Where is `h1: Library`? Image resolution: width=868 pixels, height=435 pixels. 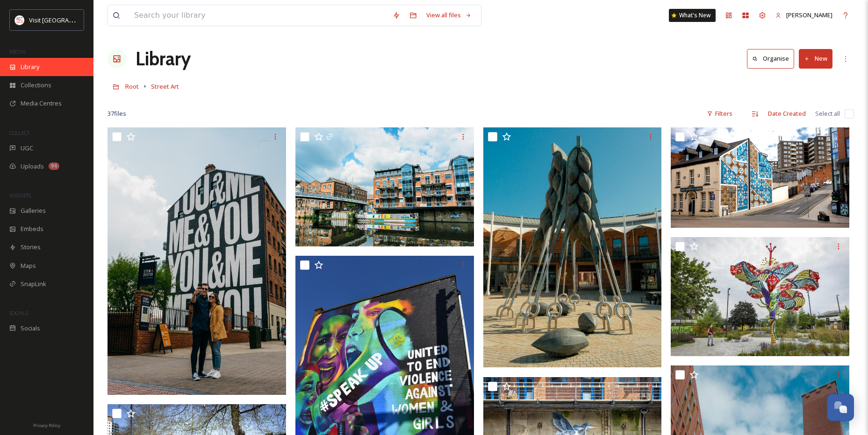
h1: Library is located at coordinates (163, 59).